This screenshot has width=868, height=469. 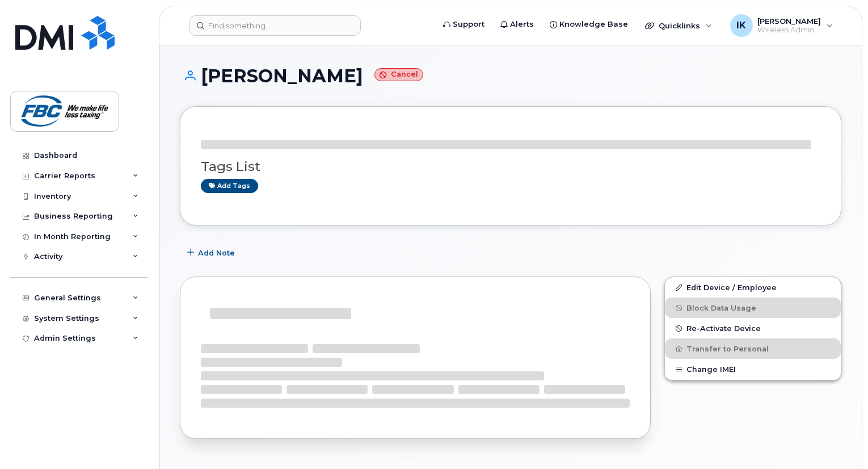 I want to click on small: Cancel, so click(x=399, y=75).